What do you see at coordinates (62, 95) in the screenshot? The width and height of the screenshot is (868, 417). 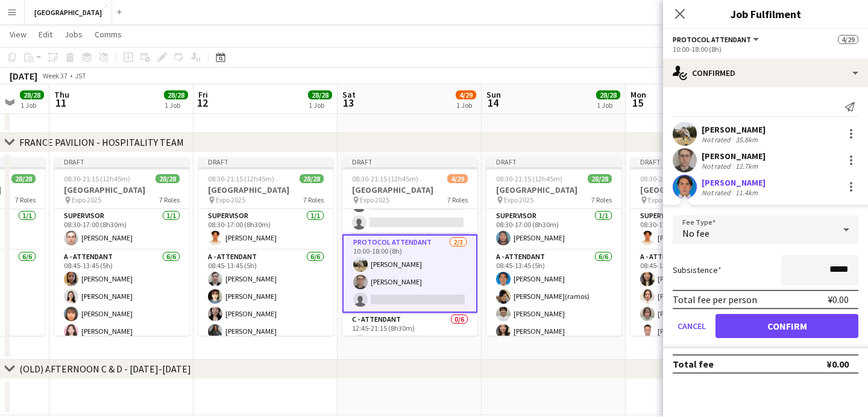 I see `span: Thu` at bounding box center [62, 95].